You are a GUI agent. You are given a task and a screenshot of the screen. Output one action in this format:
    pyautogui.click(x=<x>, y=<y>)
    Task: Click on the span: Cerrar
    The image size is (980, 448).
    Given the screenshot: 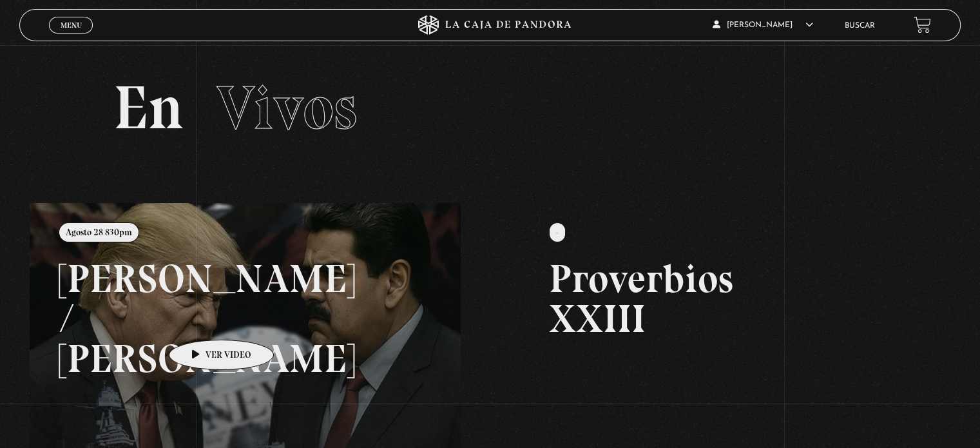 What is the action you would take?
    pyautogui.click(x=71, y=37)
    